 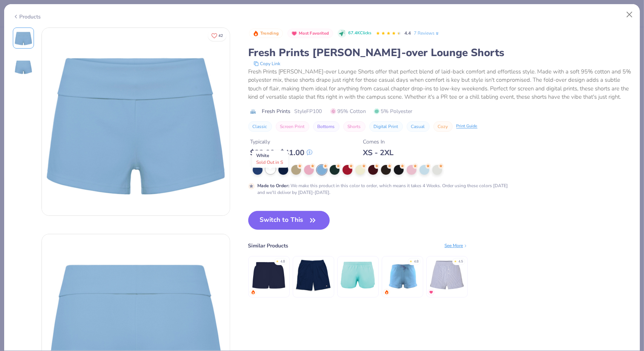 I want to click on img: Augusta Ladies' Wayfarer Shorts, so click(x=358, y=275).